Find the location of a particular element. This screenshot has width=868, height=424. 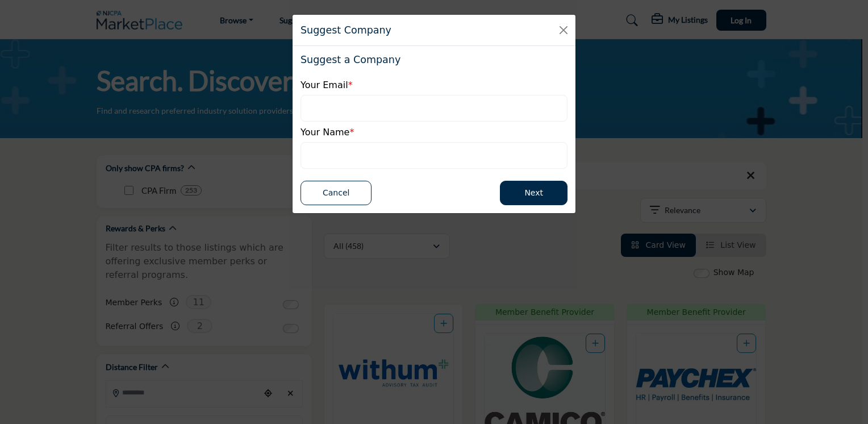

button: Next is located at coordinates (534, 193).